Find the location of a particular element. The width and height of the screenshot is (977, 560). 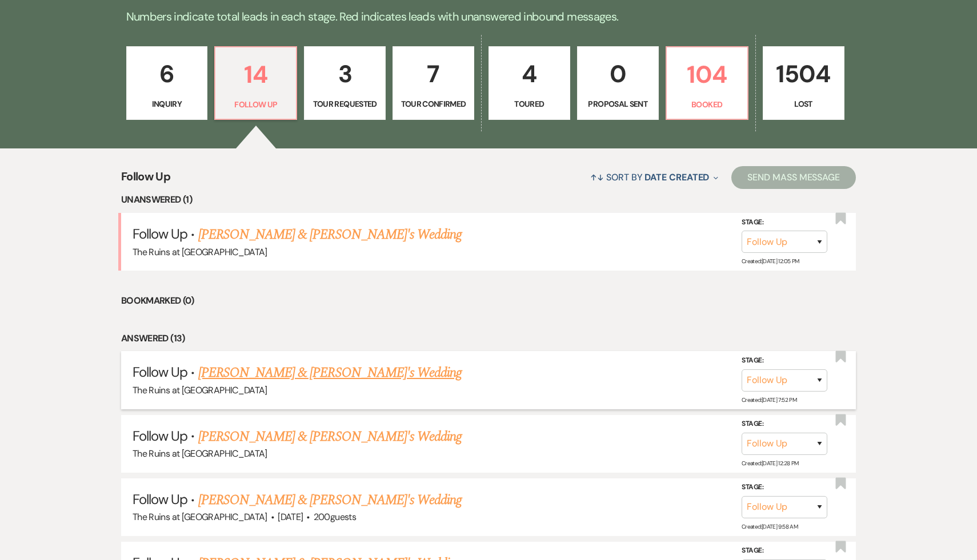

span: Date Created is located at coordinates (677, 177).